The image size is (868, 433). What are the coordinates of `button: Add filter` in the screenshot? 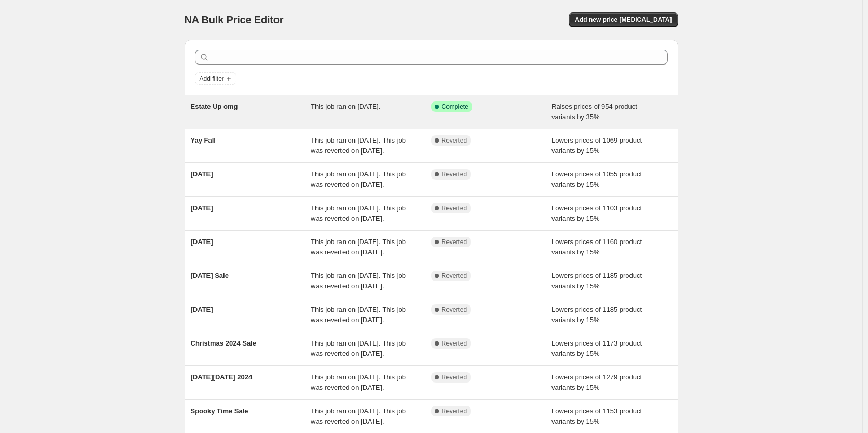 It's located at (216, 79).